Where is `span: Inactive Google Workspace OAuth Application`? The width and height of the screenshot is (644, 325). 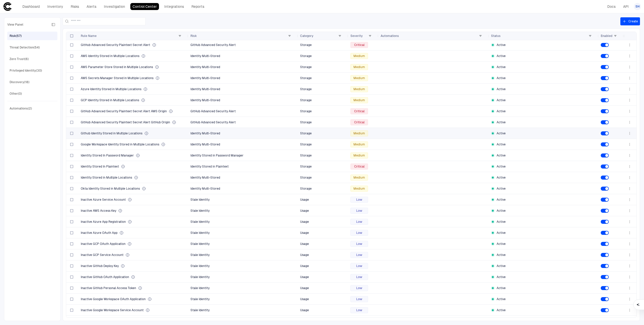
span: Inactive Google Workspace OAuth Application is located at coordinates (113, 299).